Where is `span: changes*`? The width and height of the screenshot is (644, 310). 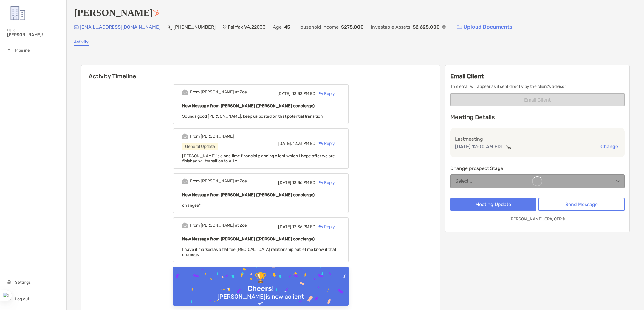
span: changes* is located at coordinates (191, 205).